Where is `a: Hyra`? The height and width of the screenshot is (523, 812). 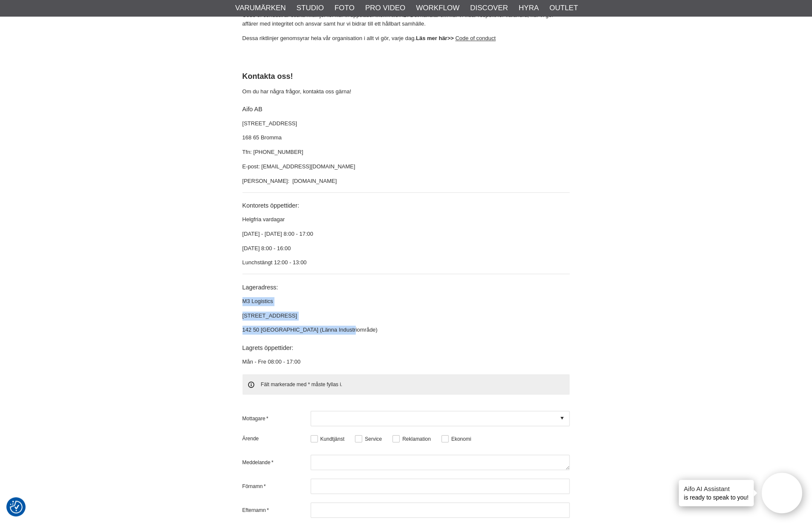 a: Hyra is located at coordinates (529, 8).